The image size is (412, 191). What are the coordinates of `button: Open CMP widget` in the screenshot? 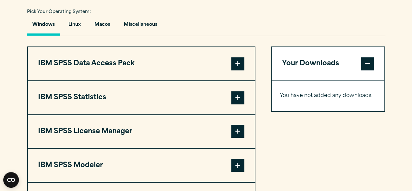 It's located at (11, 180).